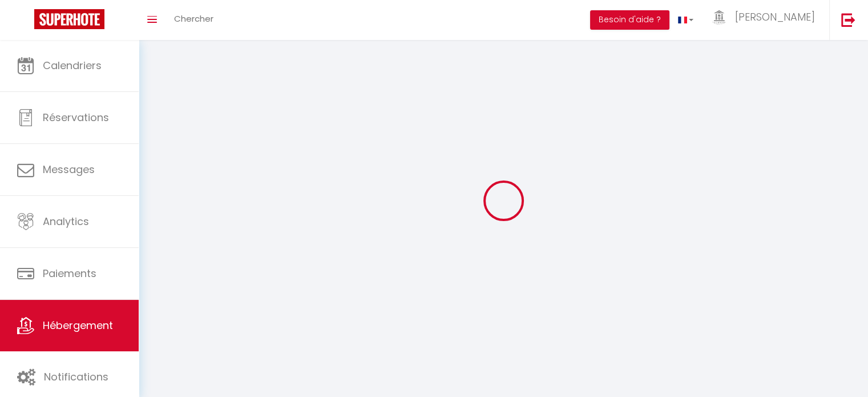 The height and width of the screenshot is (397, 868). What do you see at coordinates (76, 117) in the screenshot?
I see `span: Réservations` at bounding box center [76, 117].